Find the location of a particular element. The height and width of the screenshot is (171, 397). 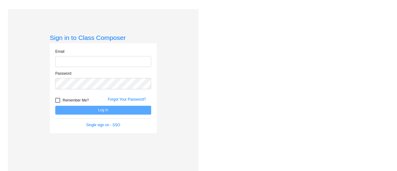

span: Remember Me? is located at coordinates (76, 100).